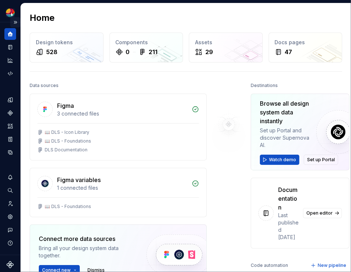 The image size is (351, 272). Describe the element at coordinates (86, 239) in the screenshot. I see `div: Connect more data sources` at that location.